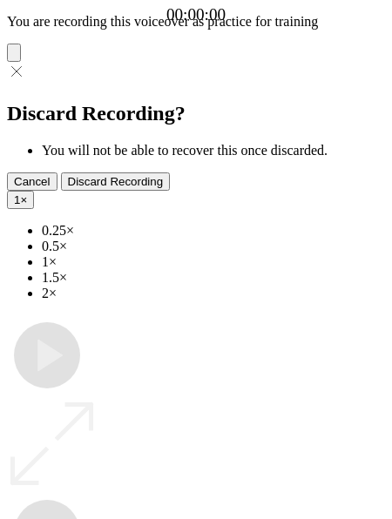 The height and width of the screenshot is (519, 392). Describe the element at coordinates (213, 278) in the screenshot. I see `li: 1.5×` at that location.